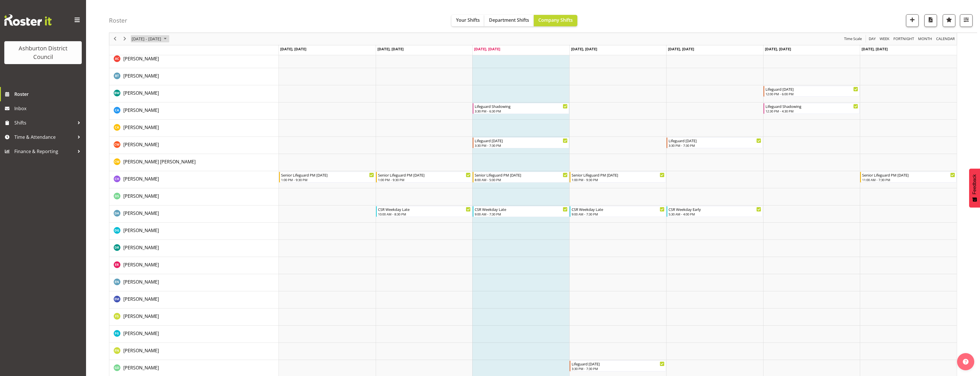 The height and width of the screenshot is (376, 980). Describe the element at coordinates (43, 52) in the screenshot. I see `div: Ashburton District Council` at that location.